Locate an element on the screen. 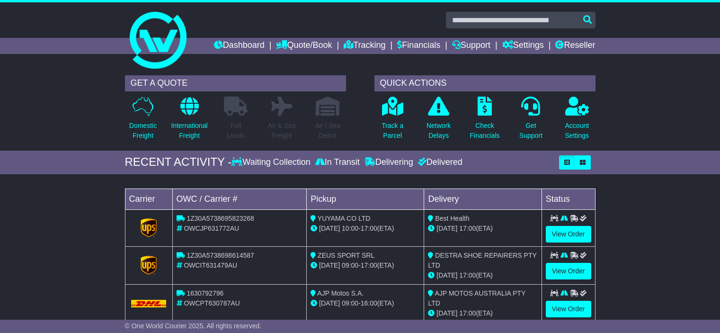  span: ZEUS SPORT SRL is located at coordinates (346, 255).